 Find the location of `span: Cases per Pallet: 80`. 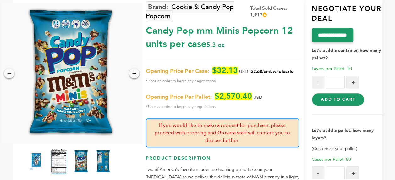

span: Cases per Pallet: 80 is located at coordinates (331, 159).